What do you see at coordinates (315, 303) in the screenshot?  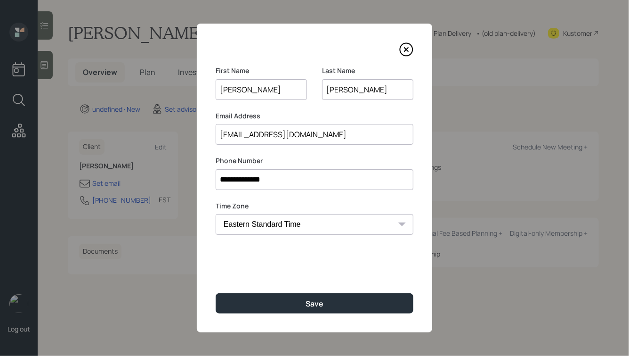 I see `div: Save` at bounding box center [315, 303].